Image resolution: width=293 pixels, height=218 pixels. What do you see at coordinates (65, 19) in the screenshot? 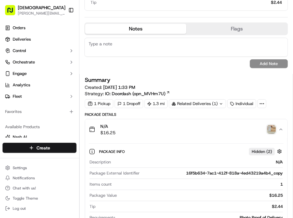
I see `input: Got a question? Start typing here...` at bounding box center [65, 19].